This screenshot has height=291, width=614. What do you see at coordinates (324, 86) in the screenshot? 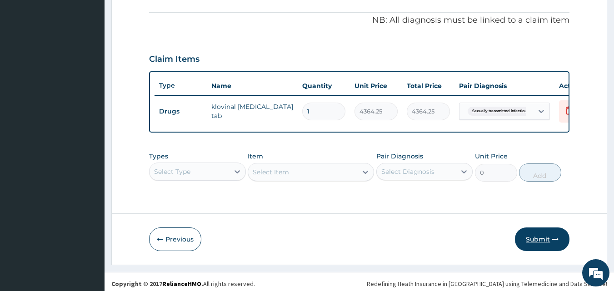
I see `th: Quantity` at bounding box center [324, 86].